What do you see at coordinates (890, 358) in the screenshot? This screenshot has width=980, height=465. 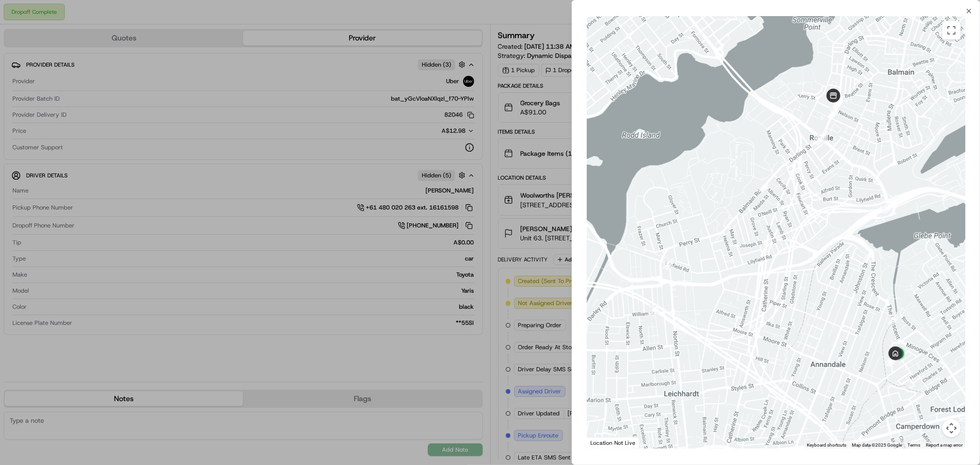 I see `div: 17` at bounding box center [890, 358].